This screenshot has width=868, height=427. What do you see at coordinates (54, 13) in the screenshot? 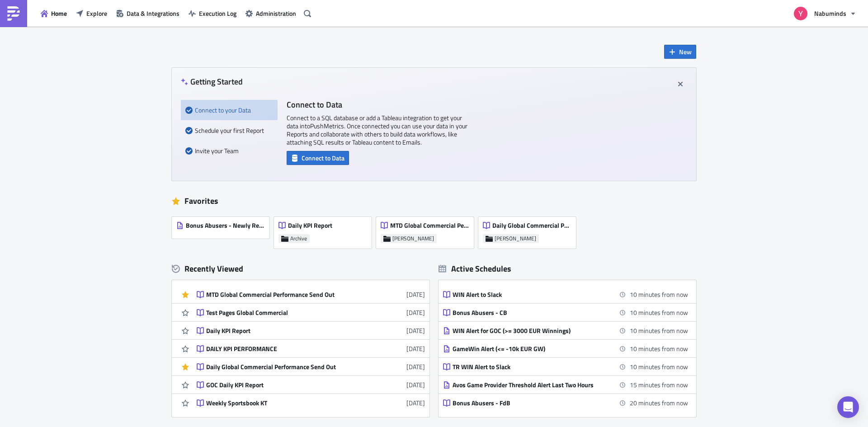
I see `a: Home` at bounding box center [54, 13].